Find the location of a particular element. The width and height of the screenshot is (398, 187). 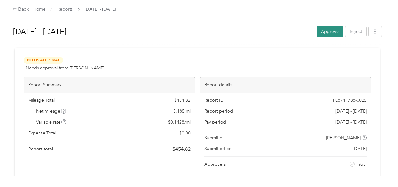

a: Reports is located at coordinates (65, 9).